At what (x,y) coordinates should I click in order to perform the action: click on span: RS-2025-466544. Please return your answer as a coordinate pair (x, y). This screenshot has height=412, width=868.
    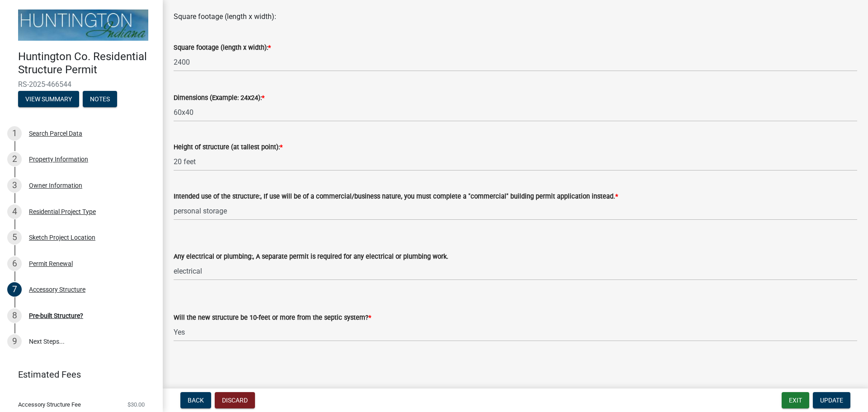
    Looking at the image, I should click on (81, 84).